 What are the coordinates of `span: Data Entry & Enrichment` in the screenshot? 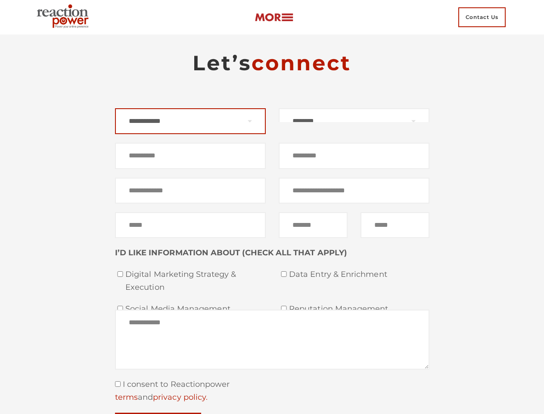 It's located at (360, 275).